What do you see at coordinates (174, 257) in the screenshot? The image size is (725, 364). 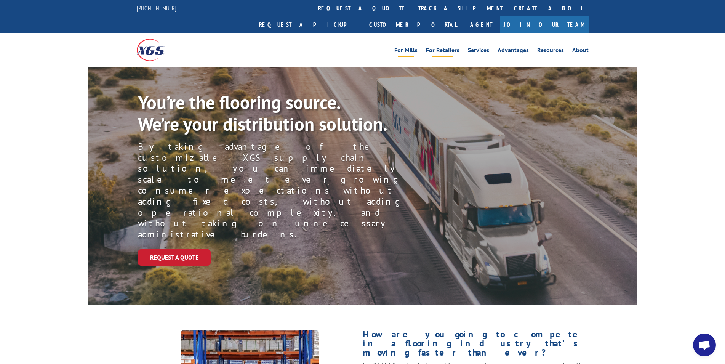 I see `a: Request a Quote` at bounding box center [174, 257].